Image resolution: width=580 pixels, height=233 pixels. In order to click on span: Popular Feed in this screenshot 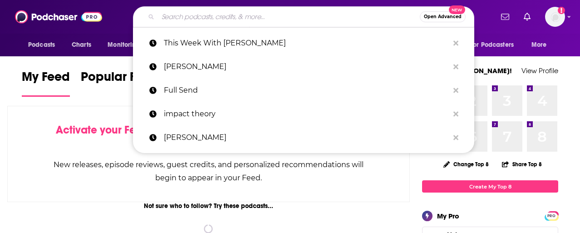, I will do `click(119, 79)`.